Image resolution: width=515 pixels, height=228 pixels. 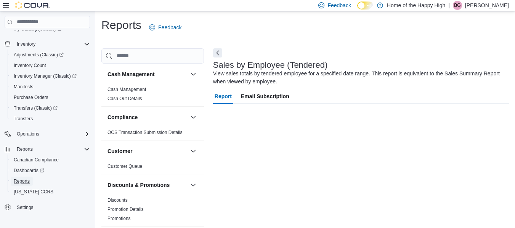 I want to click on a: Transfers, so click(x=23, y=119).